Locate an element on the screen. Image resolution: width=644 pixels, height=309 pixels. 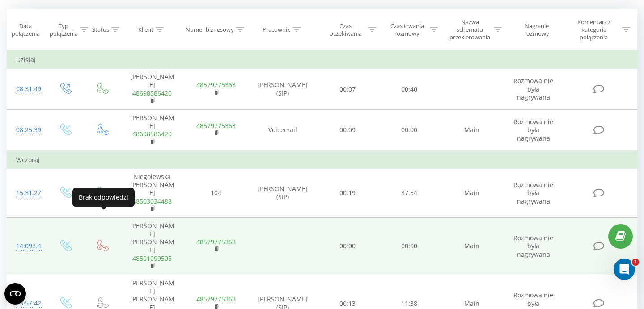
td: Wczoraj is located at coordinates (322, 160).